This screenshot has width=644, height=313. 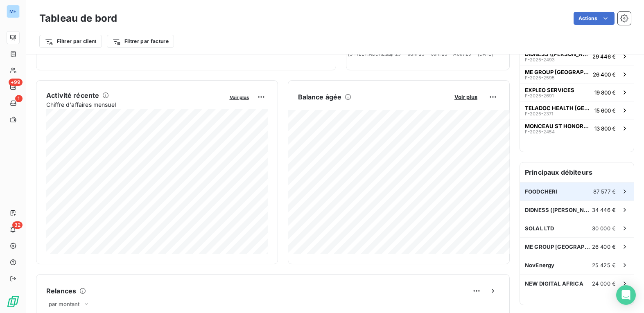 I want to click on span: SOLAL LTD, so click(x=539, y=228).